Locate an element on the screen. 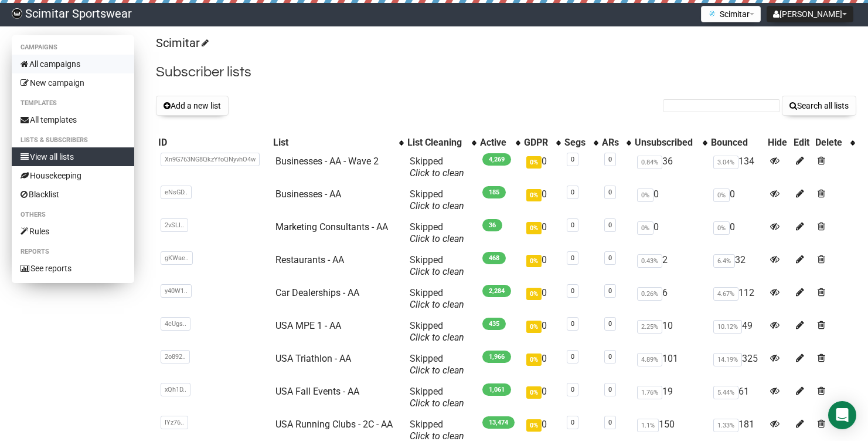  button: Add a new list is located at coordinates (192, 106).